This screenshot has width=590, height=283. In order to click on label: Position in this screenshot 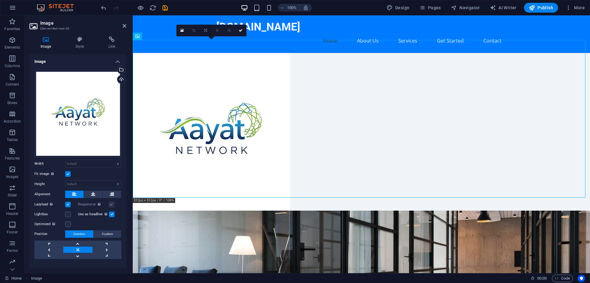, I will do `click(50, 234)`.